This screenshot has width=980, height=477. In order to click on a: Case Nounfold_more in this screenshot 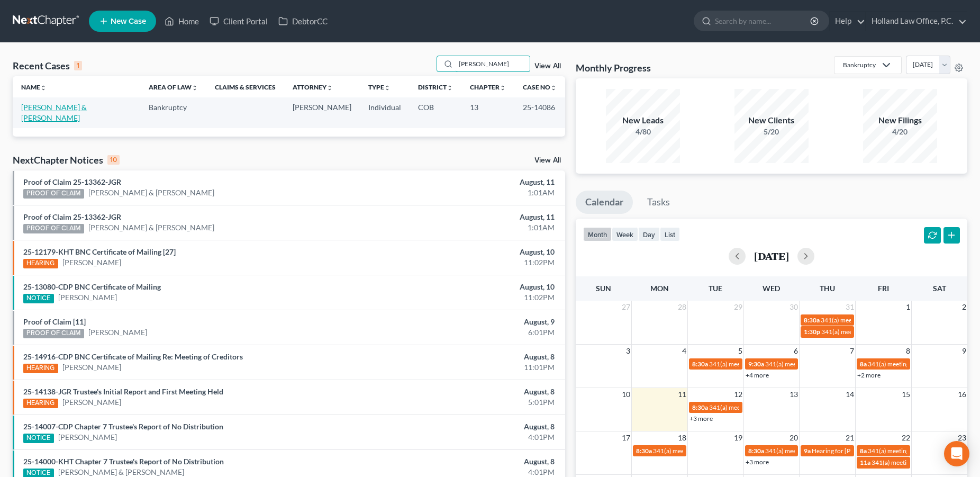, I will do `click(539, 86)`.